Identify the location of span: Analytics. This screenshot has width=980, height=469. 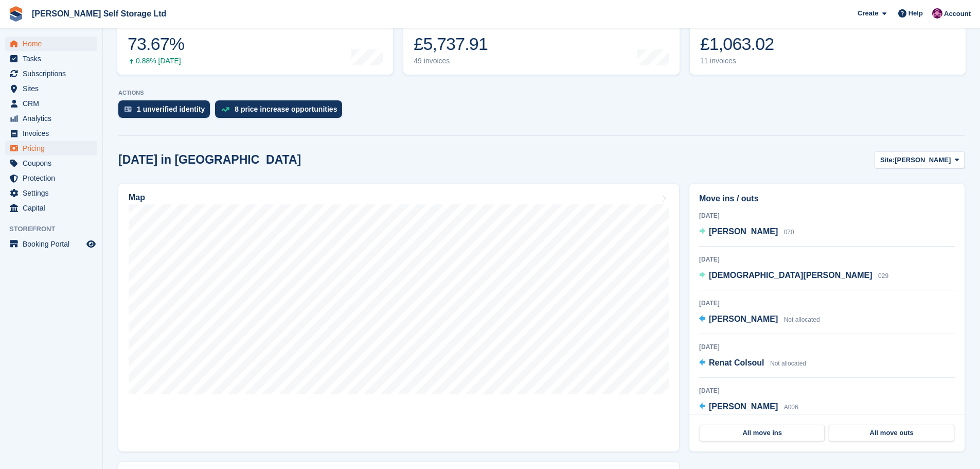
(53, 118).